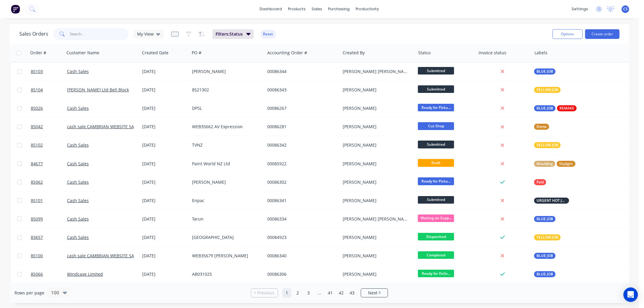 This screenshot has height=308, width=644. What do you see at coordinates (233, 34) in the screenshot?
I see `button: Filters:Status` at bounding box center [233, 34].